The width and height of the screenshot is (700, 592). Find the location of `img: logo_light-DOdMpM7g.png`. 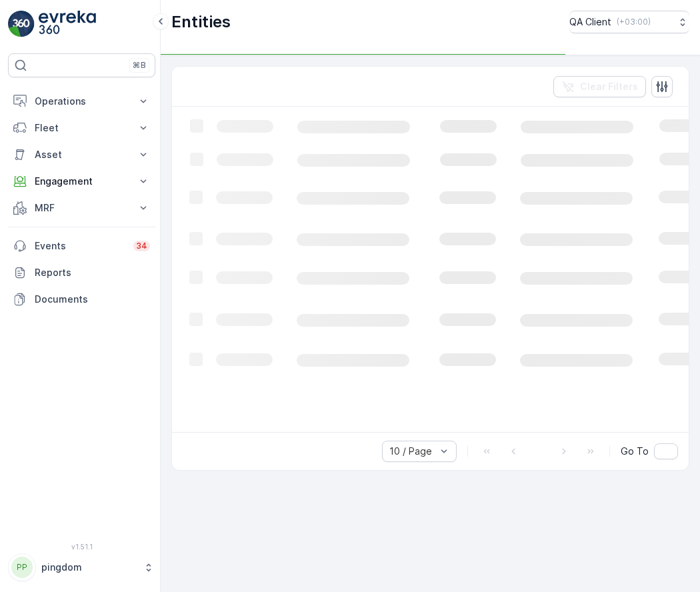

img: logo_light-DOdMpM7g.png is located at coordinates (67, 24).